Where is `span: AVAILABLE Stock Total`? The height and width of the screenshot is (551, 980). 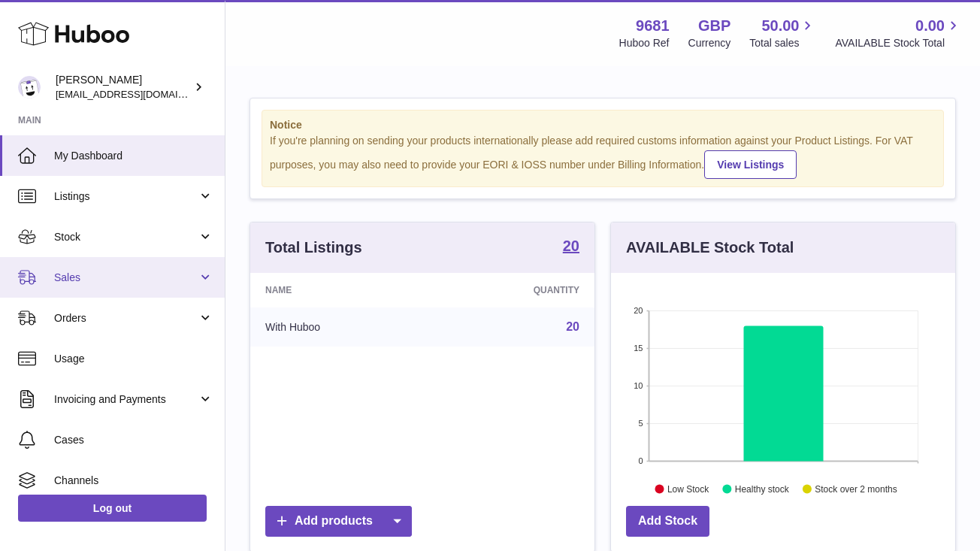
span: AVAILABLE Stock Total is located at coordinates (899, 43).